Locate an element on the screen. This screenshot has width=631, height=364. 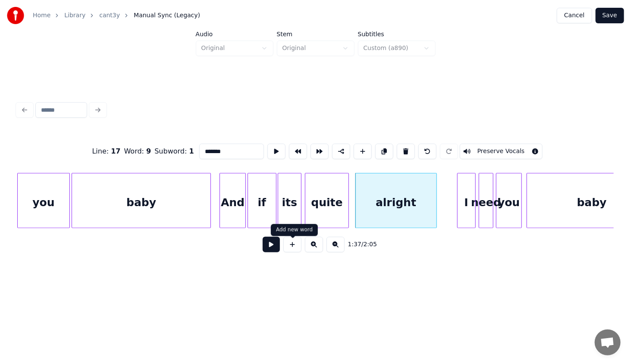
div: Add new word is located at coordinates (294, 230).